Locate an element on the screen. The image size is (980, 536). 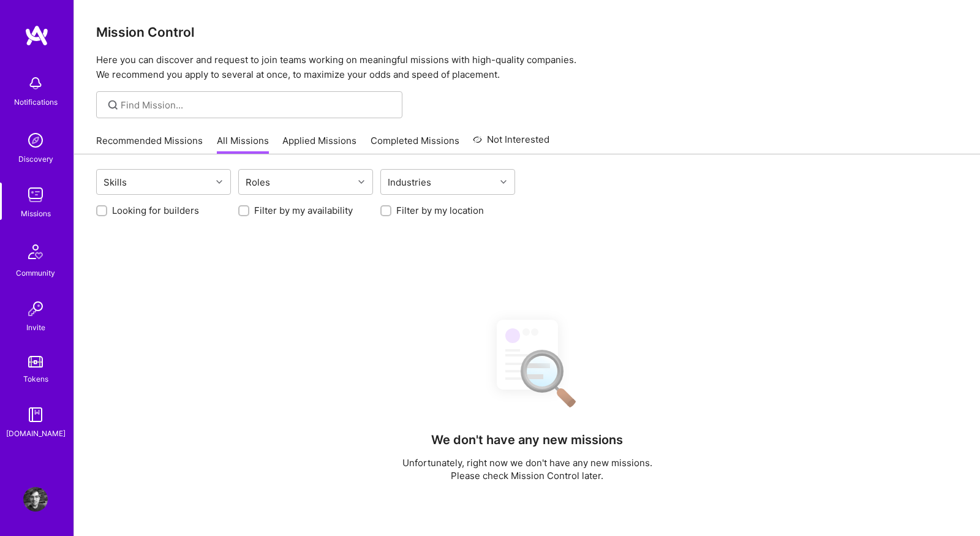
div: Community is located at coordinates (36, 273).